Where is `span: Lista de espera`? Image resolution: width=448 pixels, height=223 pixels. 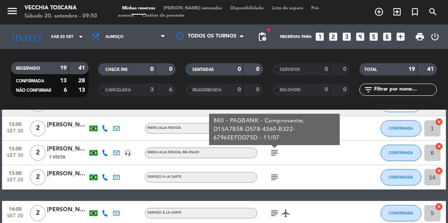 span: Lista de espera is located at coordinates (287, 8).